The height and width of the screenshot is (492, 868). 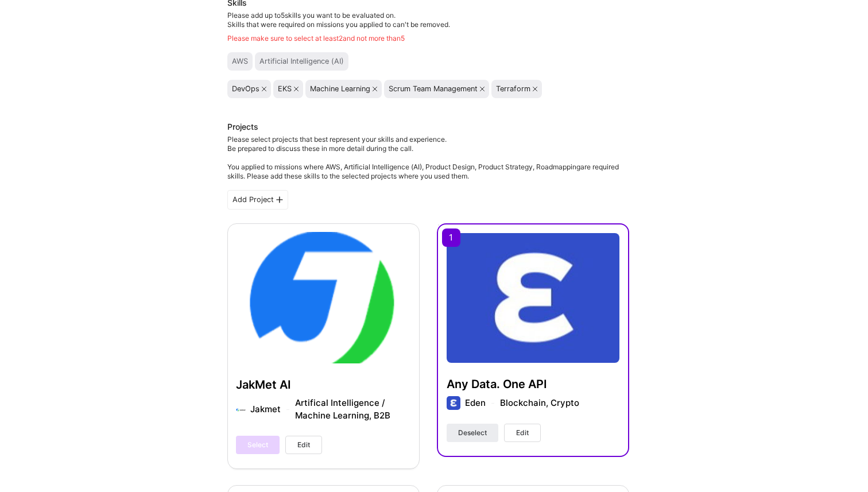 I want to click on div: Artificial Intelligence (AI), so click(x=301, y=61).